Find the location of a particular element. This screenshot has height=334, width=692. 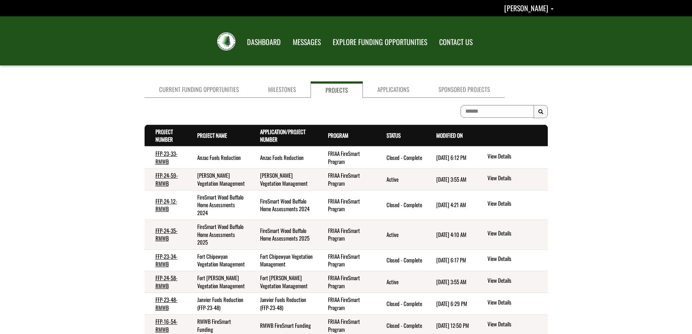

td: FFP-24-58-RMWB is located at coordinates (166, 282).